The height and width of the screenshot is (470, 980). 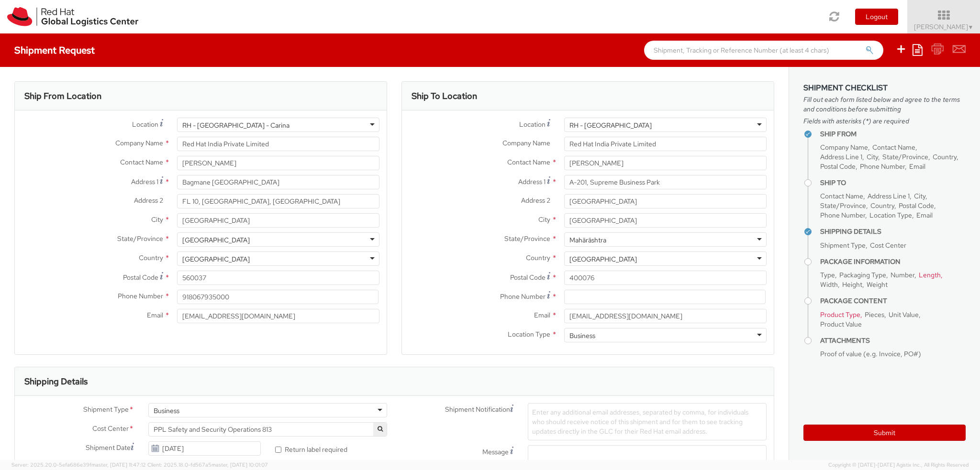 What do you see at coordinates (278, 450) in the screenshot?
I see `input: Return label required` at bounding box center [278, 450].